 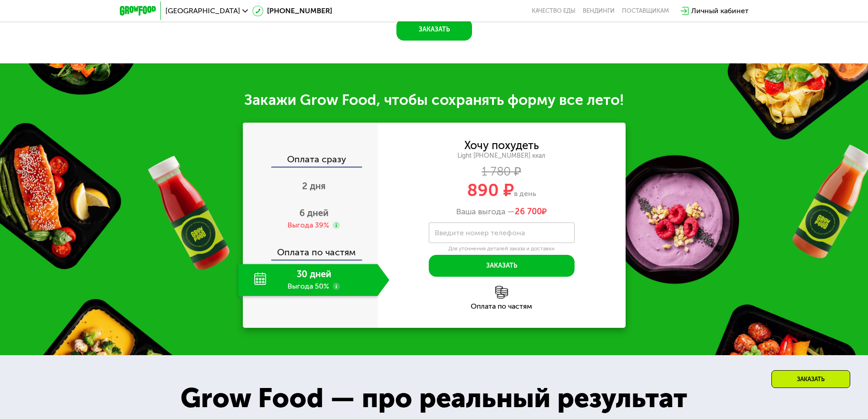 I want to click on span: 6 дней, so click(x=314, y=213).